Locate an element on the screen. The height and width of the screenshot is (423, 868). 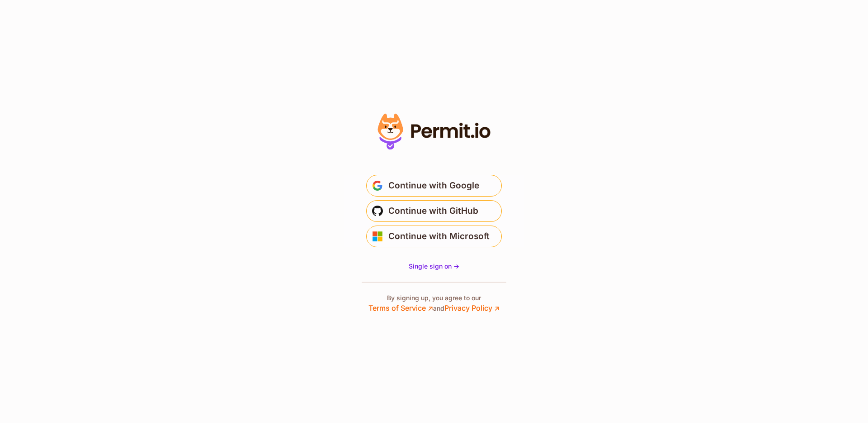
p: By signing up, you agree to our and is located at coordinates (434, 303).